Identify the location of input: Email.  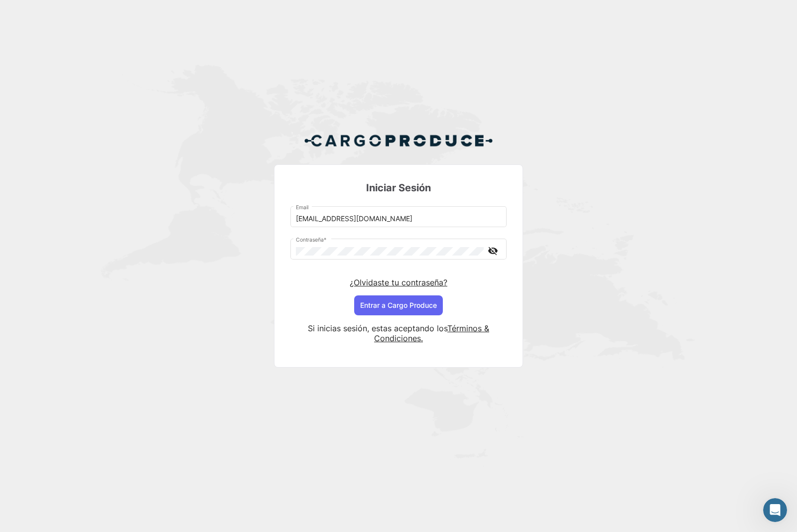
(398, 219).